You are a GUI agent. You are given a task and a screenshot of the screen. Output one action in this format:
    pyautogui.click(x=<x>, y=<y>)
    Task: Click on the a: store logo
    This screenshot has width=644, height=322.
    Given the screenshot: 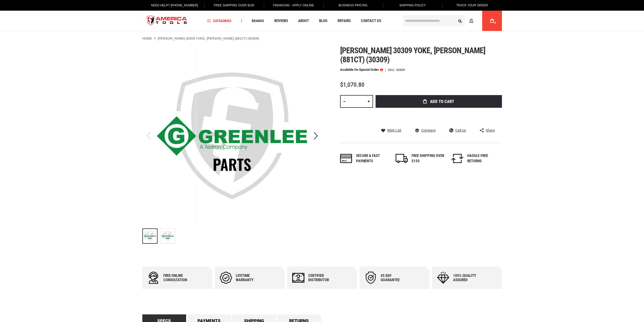 What is the action you would take?
    pyautogui.click(x=167, y=21)
    